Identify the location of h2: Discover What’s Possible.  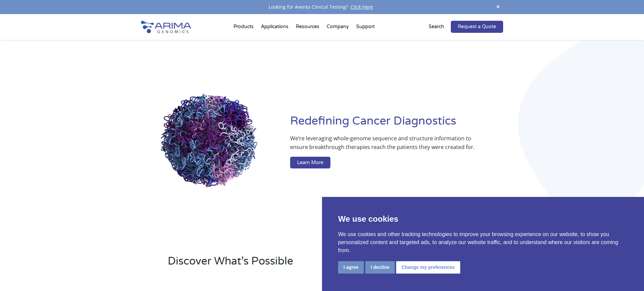
(288, 265).